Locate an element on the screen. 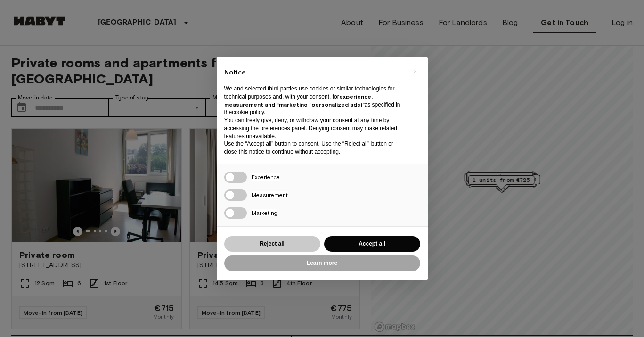  p: You can freely give, deny, or withdraw your consent at any time by accessing the preferences pane... is located at coordinates (315, 128).